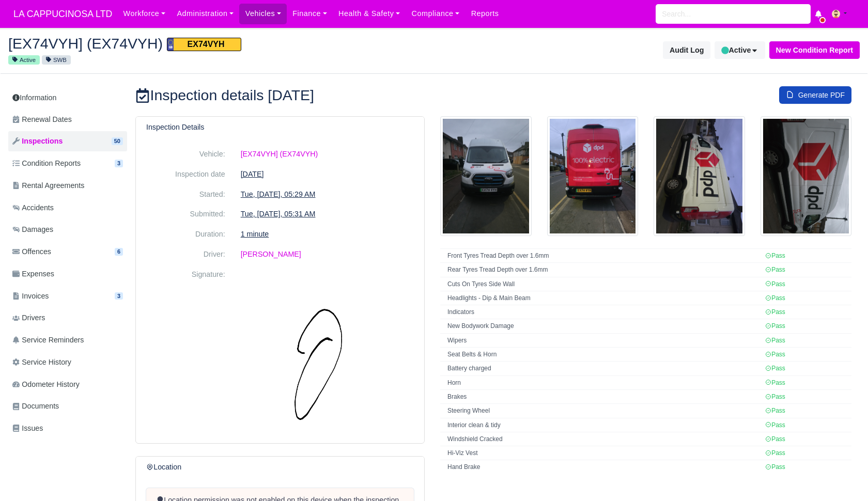 The image size is (868, 501). Describe the element at coordinates (68, 186) in the screenshot. I see `a: Rental Agreements` at that location.